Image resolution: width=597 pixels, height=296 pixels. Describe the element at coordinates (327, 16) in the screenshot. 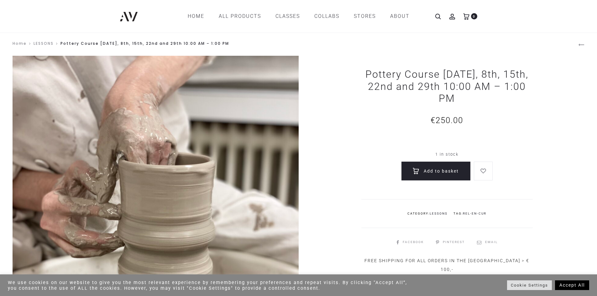

I see `a: COLLABS` at that location.